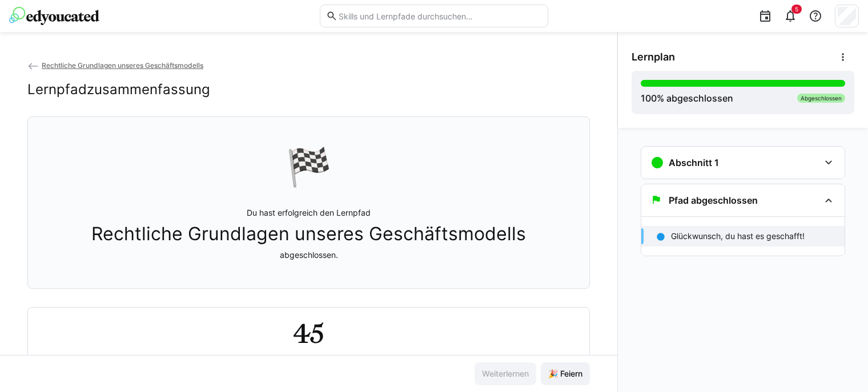 This screenshot has height=392, width=868. I want to click on div: Abgeschlossen, so click(821, 98).